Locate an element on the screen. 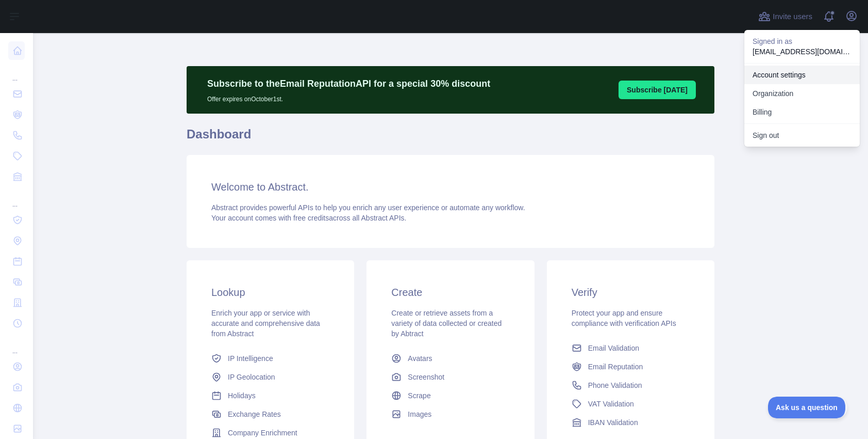 This screenshot has height=439, width=868. a: IP Geolocation is located at coordinates (270, 377).